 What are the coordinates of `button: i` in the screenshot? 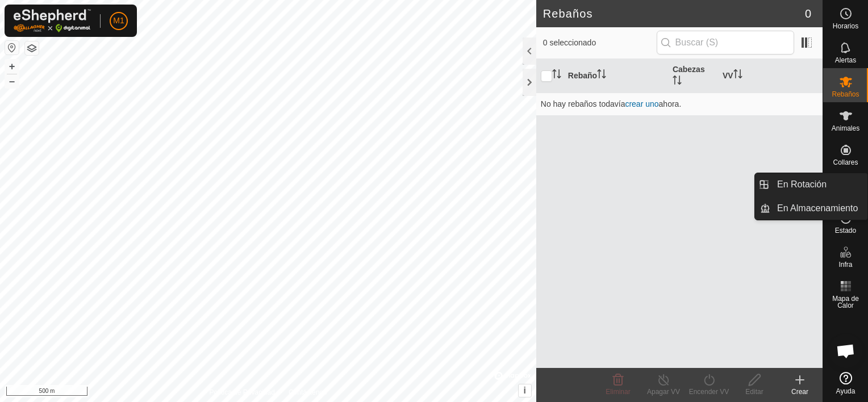 It's located at (525, 391).